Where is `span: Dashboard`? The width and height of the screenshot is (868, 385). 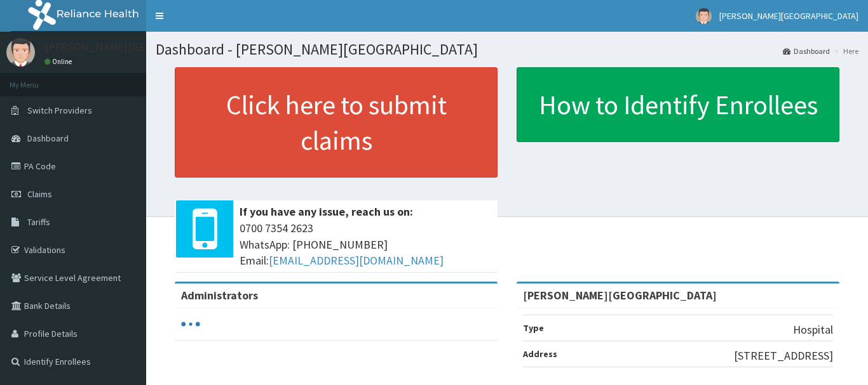
span: Dashboard is located at coordinates (47, 138).